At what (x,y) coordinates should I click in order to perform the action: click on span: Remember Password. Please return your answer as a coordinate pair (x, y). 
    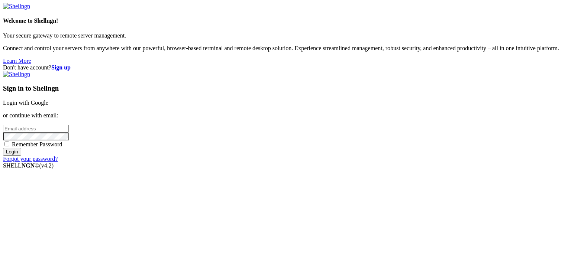
    Looking at the image, I should click on (37, 144).